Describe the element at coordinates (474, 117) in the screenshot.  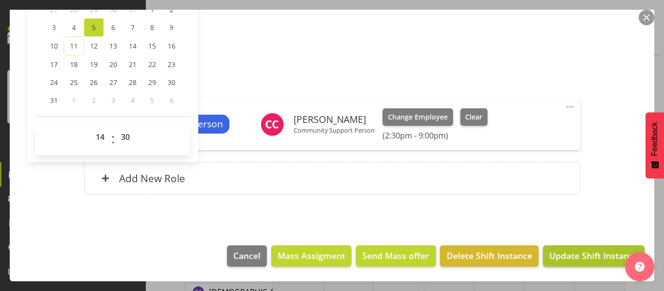
I see `span: Clear` at that location.